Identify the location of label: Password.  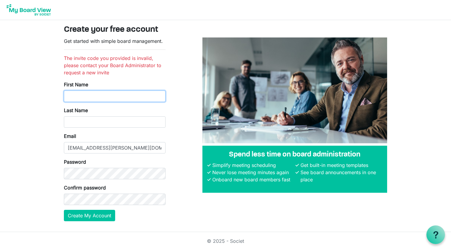
(75, 162).